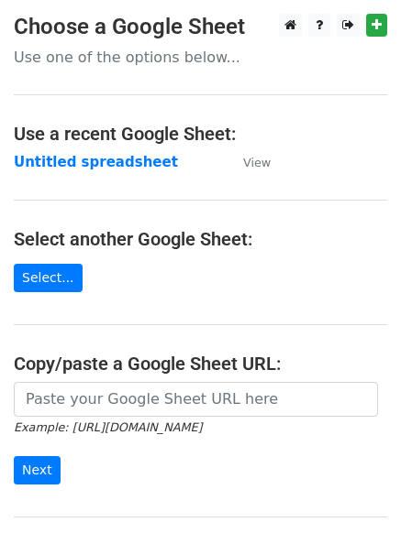  Describe the element at coordinates (48, 278) in the screenshot. I see `a: Select...` at that location.